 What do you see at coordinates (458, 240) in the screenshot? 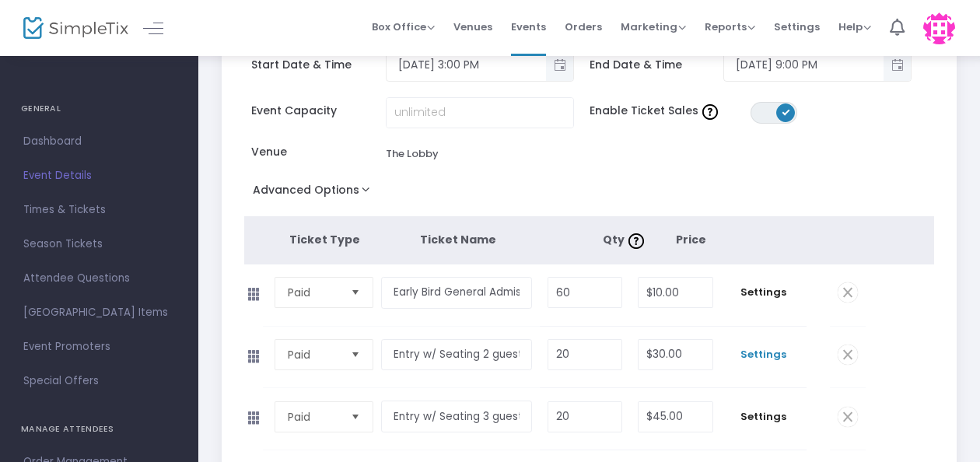
I see `span: Ticket Name` at bounding box center [458, 240].